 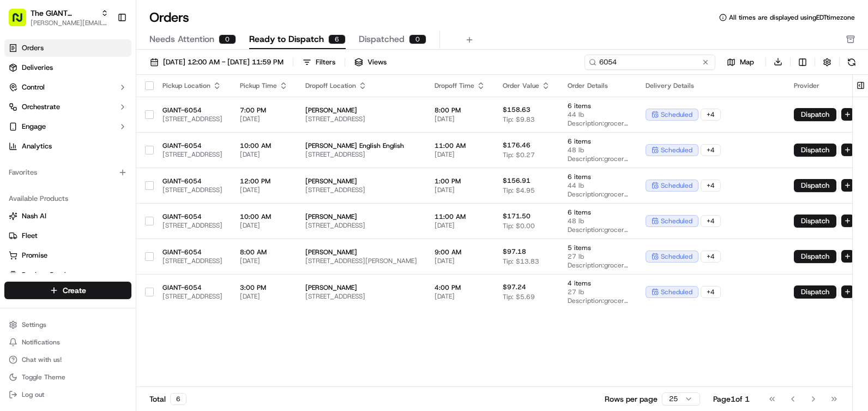 What do you see at coordinates (68, 146) in the screenshot?
I see `a: Analytics` at bounding box center [68, 146].